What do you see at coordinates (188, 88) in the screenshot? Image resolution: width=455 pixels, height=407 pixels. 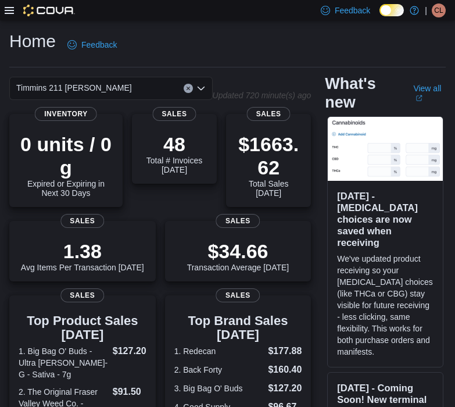 I see `button: Clear input` at bounding box center [188, 88].